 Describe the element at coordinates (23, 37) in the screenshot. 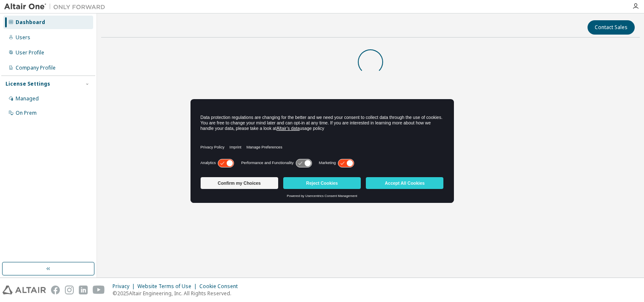

I see `div: Users` at that location.